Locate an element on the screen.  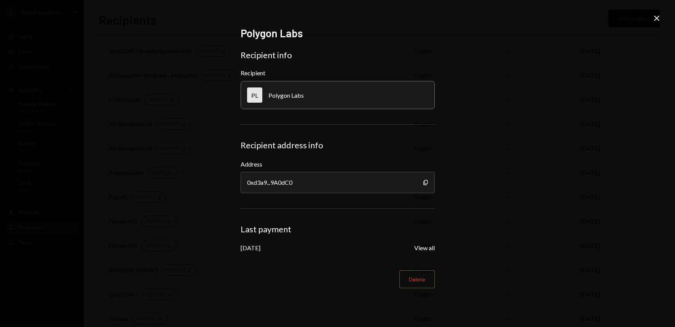
div: PL is located at coordinates (255, 95).